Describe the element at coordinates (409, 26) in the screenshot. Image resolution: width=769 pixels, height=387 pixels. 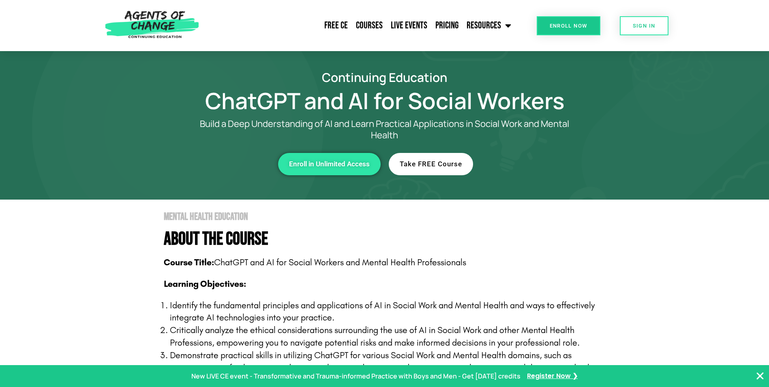
I see `a: Live Events` at that location.